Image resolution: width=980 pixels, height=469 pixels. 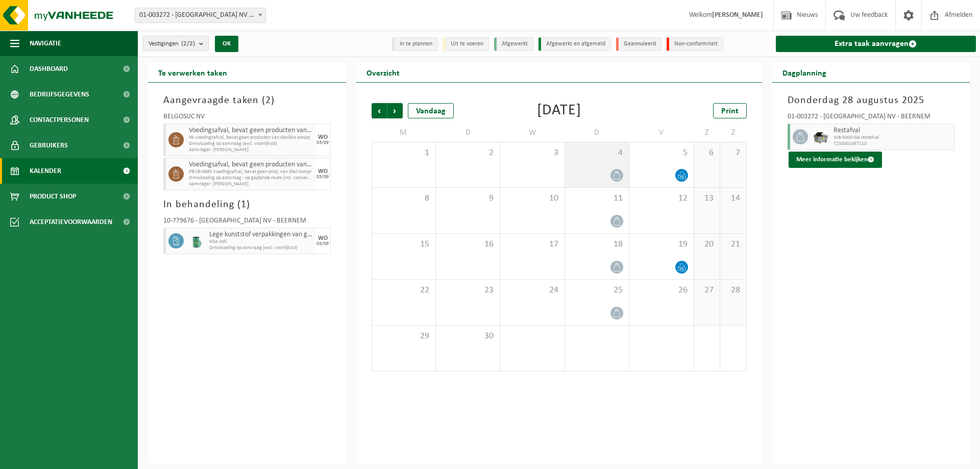 What do you see at coordinates (892, 131) in the screenshot?
I see `span: Restafval` at bounding box center [892, 131].